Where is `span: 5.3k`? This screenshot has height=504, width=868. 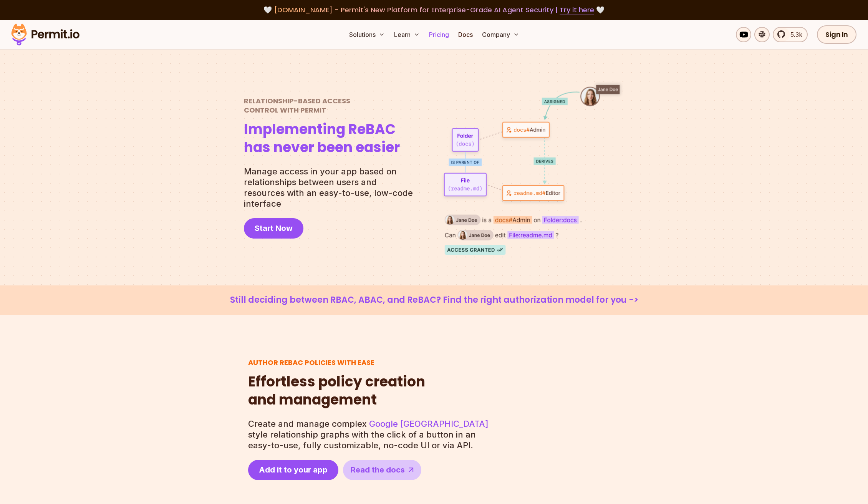 span: 5.3k is located at coordinates (794, 34).